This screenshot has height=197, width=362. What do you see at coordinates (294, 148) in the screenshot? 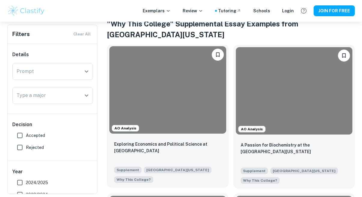
I see `p: A Passion for Biochemistry at the University of Wisconsin-Madison` at bounding box center [294, 148].